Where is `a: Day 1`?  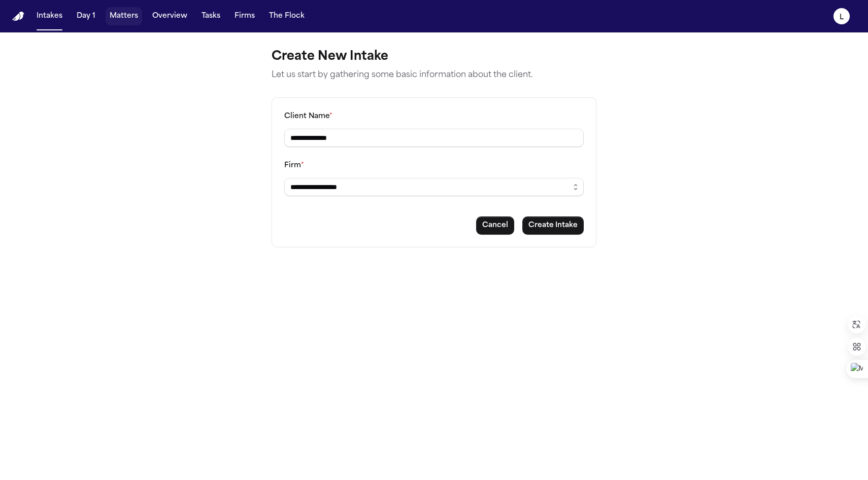
a: Day 1 is located at coordinates (86, 17).